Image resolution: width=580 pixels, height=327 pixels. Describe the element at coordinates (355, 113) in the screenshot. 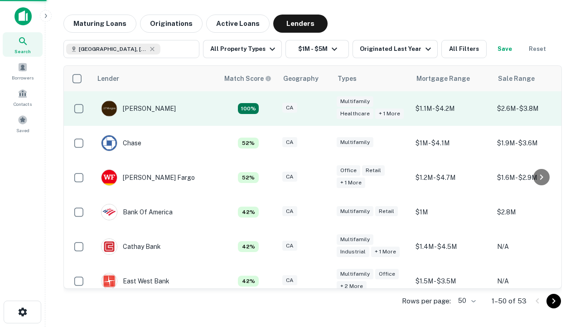

I see `div: Healthcare` at that location.